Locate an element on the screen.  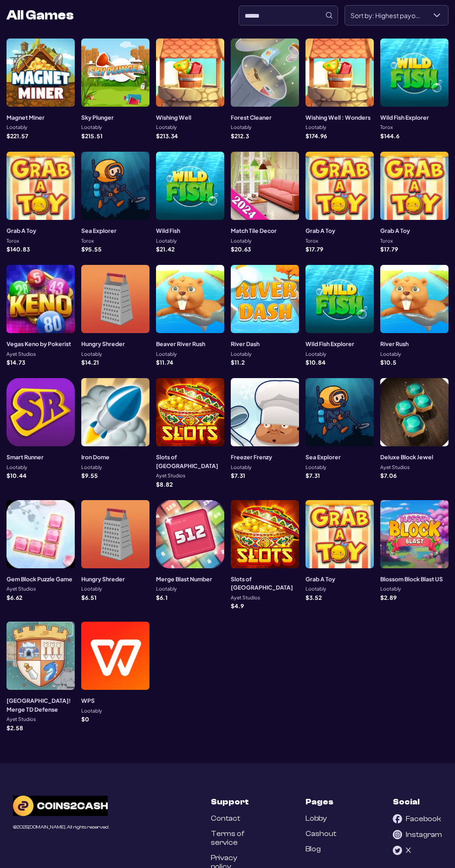
h3: Match Tile Decor is located at coordinates (254, 231).